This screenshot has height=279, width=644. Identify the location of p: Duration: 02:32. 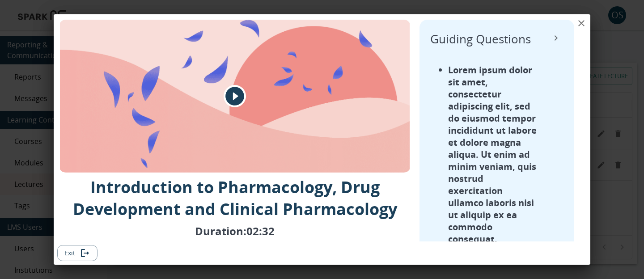
(235, 231).